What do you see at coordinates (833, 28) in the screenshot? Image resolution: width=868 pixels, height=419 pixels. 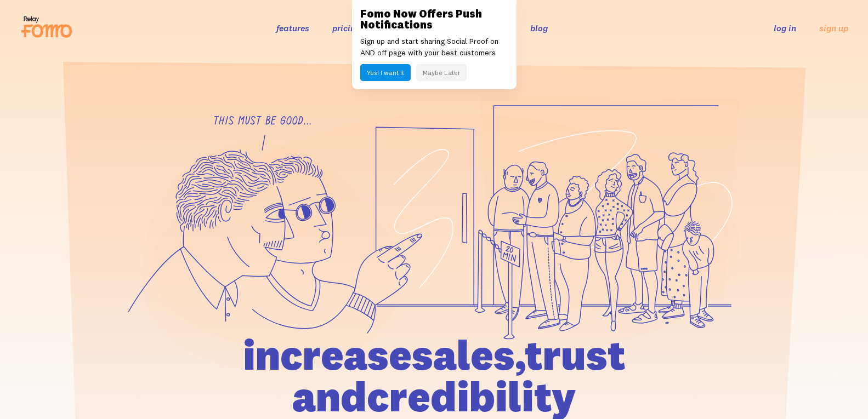 I see `a: sign up` at bounding box center [833, 28].